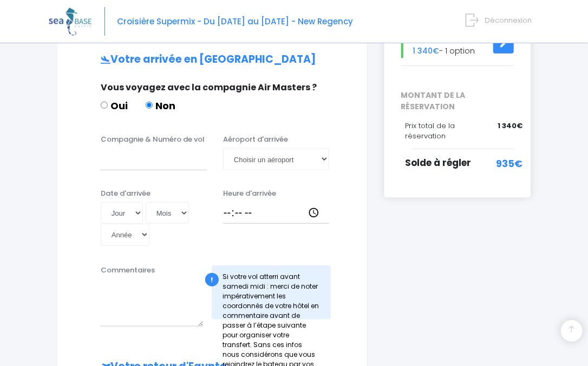  Describe the element at coordinates (509, 164) in the screenshot. I see `span: 935€` at that location.